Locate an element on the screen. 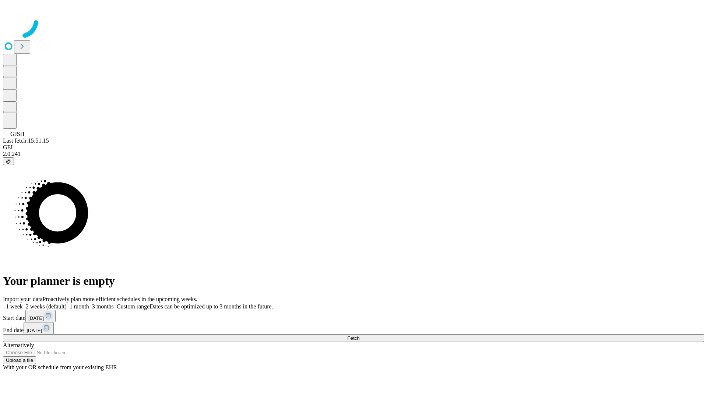 This screenshot has height=398, width=707. div: End date is located at coordinates (354, 328).